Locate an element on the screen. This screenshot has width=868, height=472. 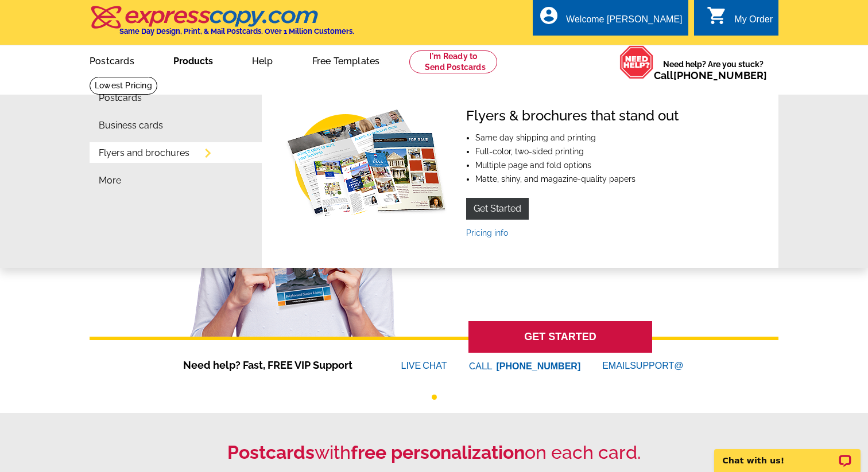
a: Flyers and brochures is located at coordinates (144, 153).